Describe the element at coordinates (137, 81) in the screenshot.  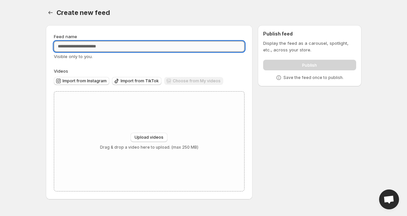
I see `button: Import from TikTok` at that location.